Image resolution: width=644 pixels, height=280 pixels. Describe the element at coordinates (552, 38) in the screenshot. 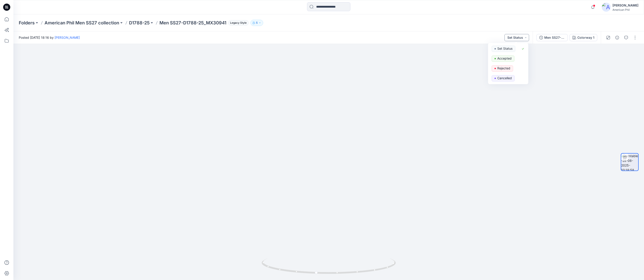

I see `button: Men SS27-D1799-25_MB30963` at that location.